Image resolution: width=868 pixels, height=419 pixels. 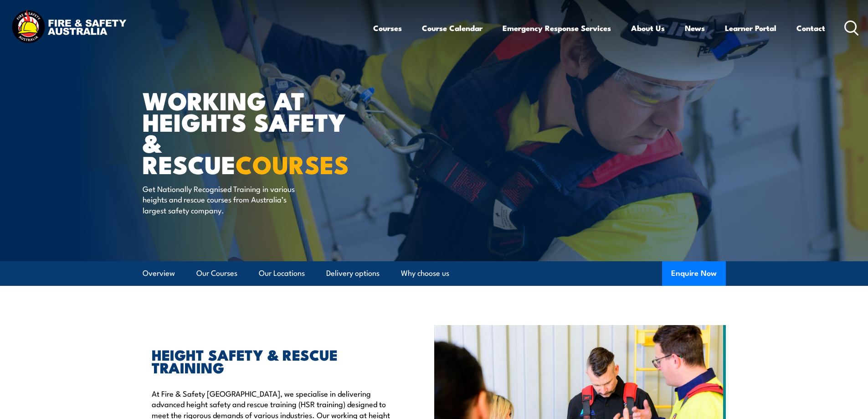 What do you see at coordinates (811, 28) in the screenshot?
I see `a: Contact` at bounding box center [811, 28].